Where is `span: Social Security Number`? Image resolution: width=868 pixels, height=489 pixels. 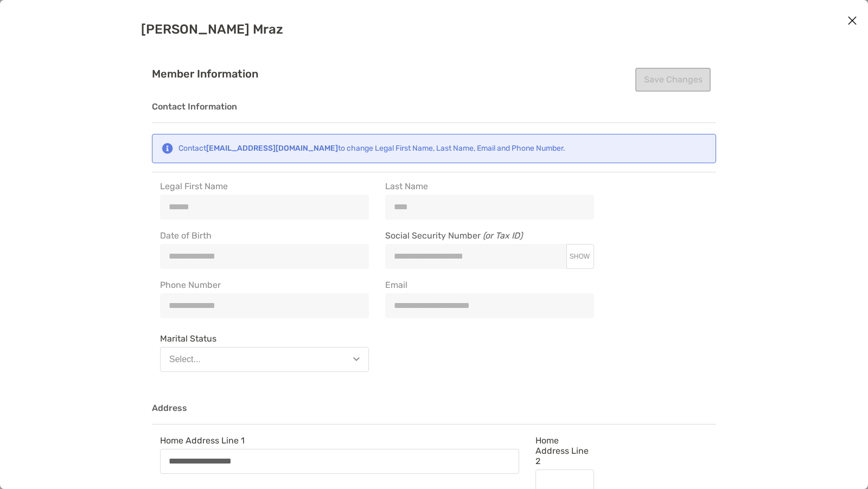
span: Social Security Number is located at coordinates (489, 237).